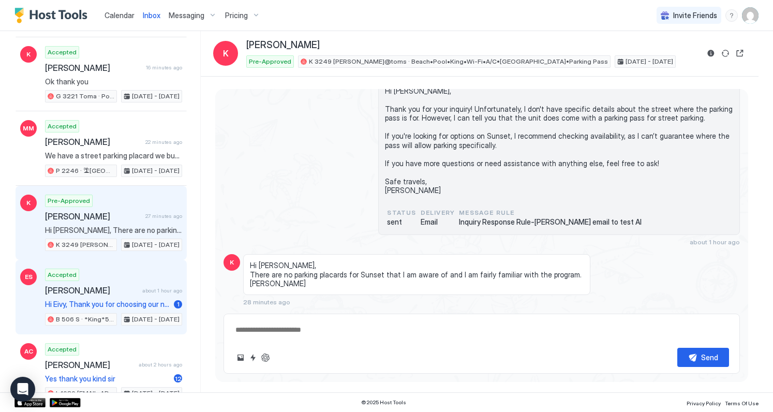 The height and width of the screenshot is (412, 773). Describe the element at coordinates (695, 16) in the screenshot. I see `span: Invite Friends` at that location.